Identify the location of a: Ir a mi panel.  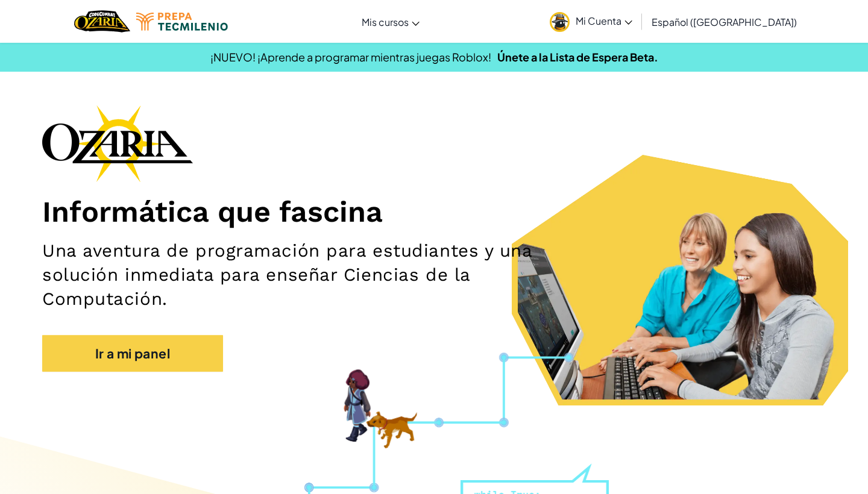
(132, 354).